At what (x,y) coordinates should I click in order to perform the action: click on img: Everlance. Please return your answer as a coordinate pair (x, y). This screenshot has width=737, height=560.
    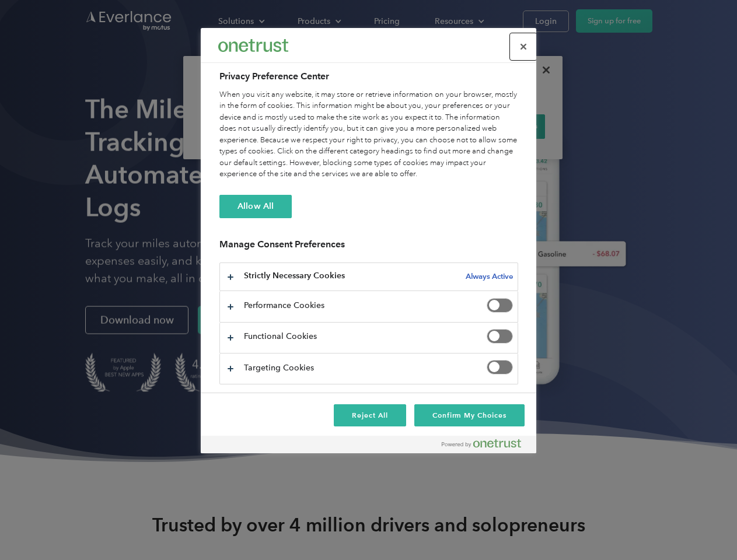
    Looking at the image, I should click on (253, 45).